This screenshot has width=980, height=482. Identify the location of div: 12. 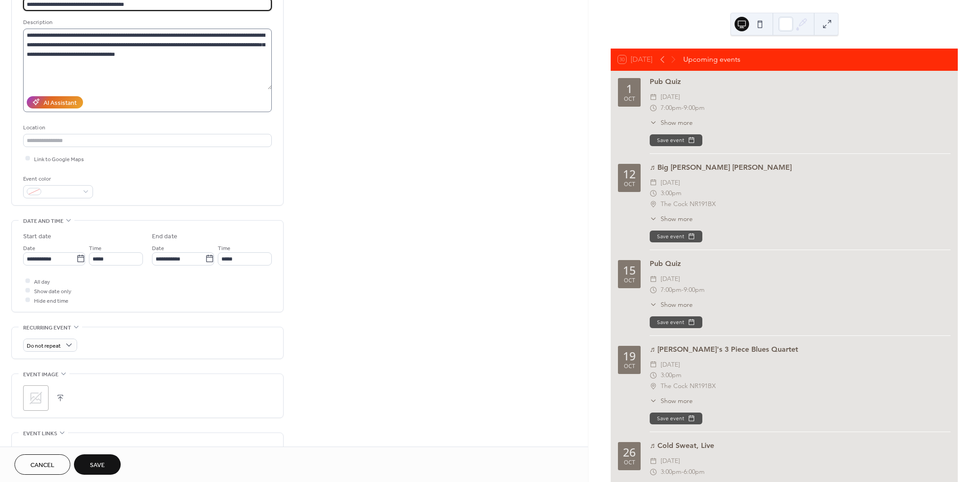
(630, 173).